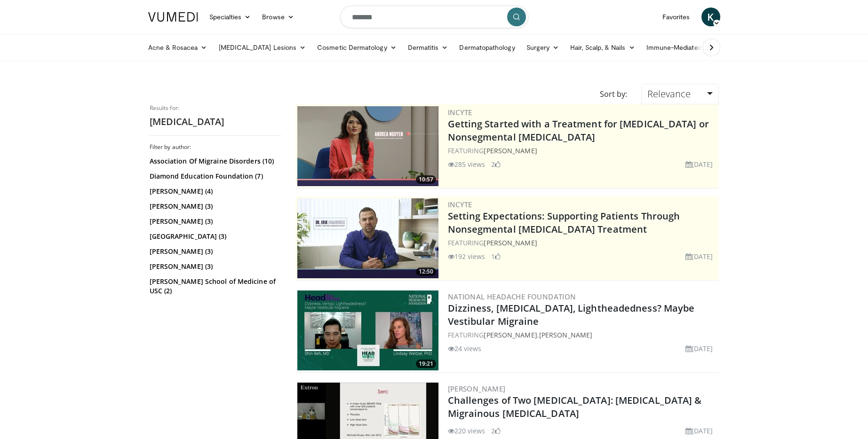 The image size is (868, 439). What do you see at coordinates (466, 164) in the screenshot?
I see `li: 285 views` at bounding box center [466, 164].